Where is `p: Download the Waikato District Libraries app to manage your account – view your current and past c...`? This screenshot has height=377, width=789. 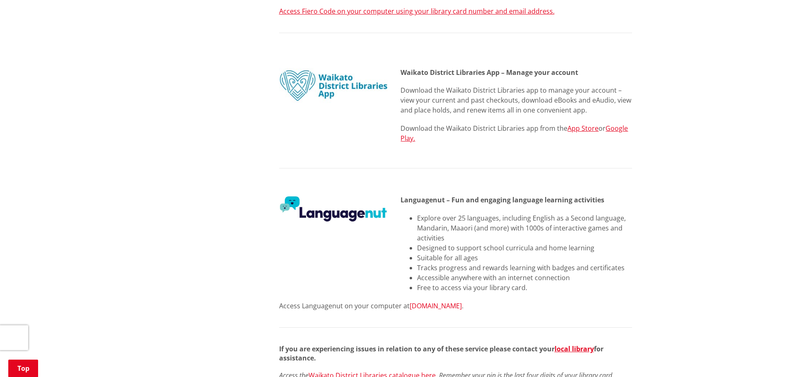
p: Download the Waikato District Libraries app to manage your account – view your current and past c... is located at coordinates (516, 100).